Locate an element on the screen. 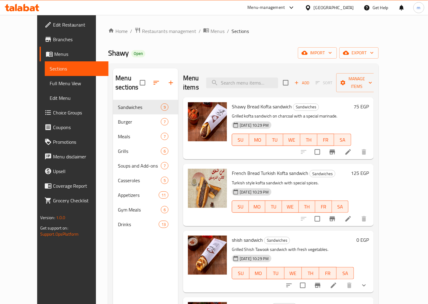  button: SA is located at coordinates (343, 140).